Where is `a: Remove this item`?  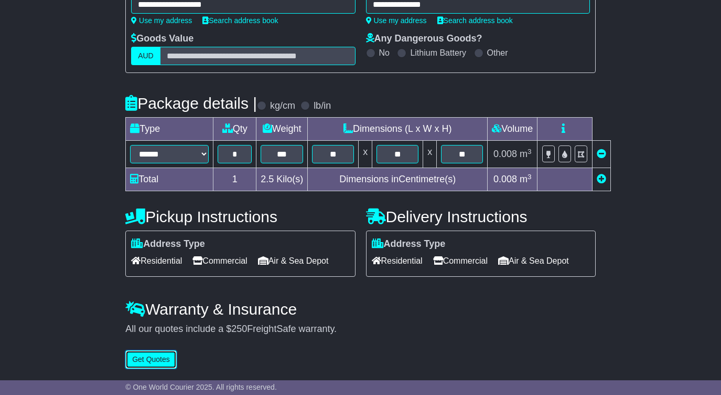
a: Remove this item is located at coordinates (602, 154).